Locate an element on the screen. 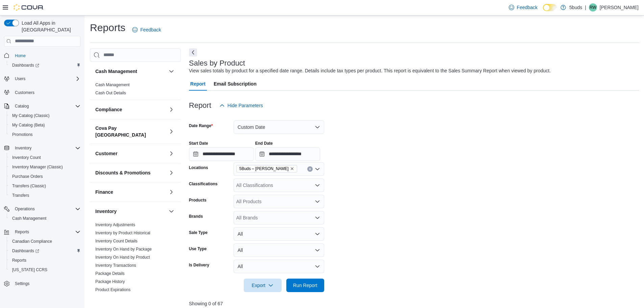  a: Cash Out Details is located at coordinates (110, 93).